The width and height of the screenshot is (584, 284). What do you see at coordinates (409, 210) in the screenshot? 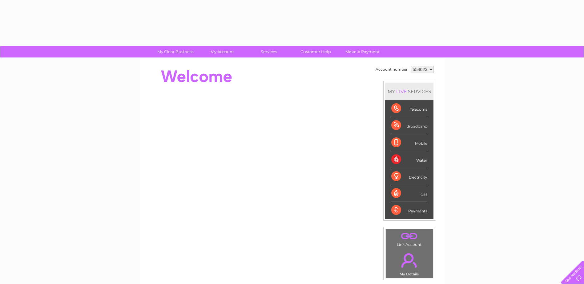
I see `div: Payments` at bounding box center [409, 210].